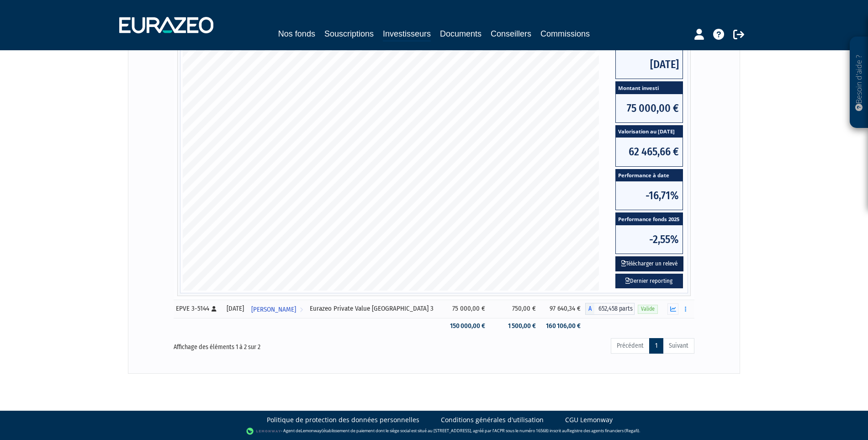 The image size is (868, 440). Describe the element at coordinates (214, 309) in the screenshot. I see `i: [Français] Personne physique` at that location.